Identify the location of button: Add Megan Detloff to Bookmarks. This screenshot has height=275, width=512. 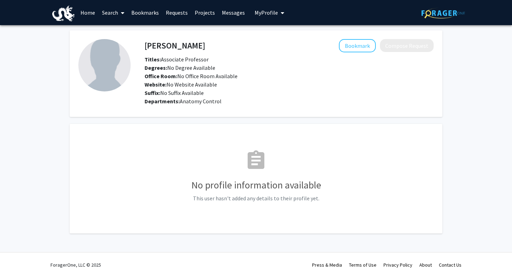
(357, 46).